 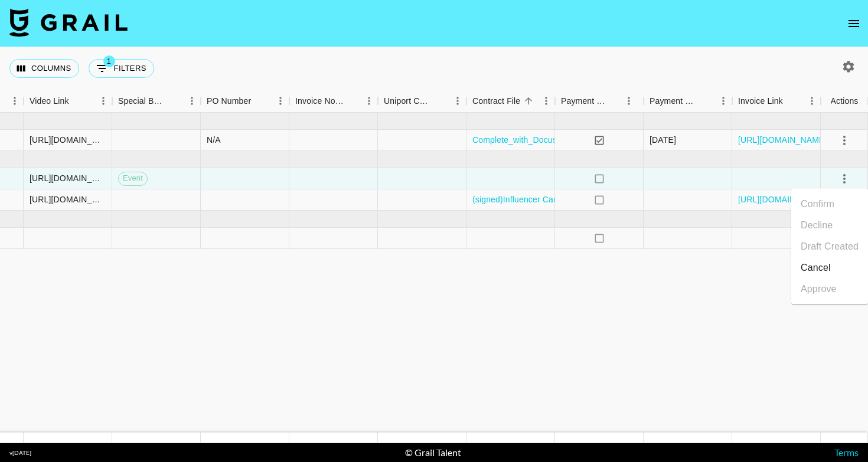 What do you see at coordinates (133, 178) in the screenshot?
I see `span: Event` at bounding box center [133, 178].